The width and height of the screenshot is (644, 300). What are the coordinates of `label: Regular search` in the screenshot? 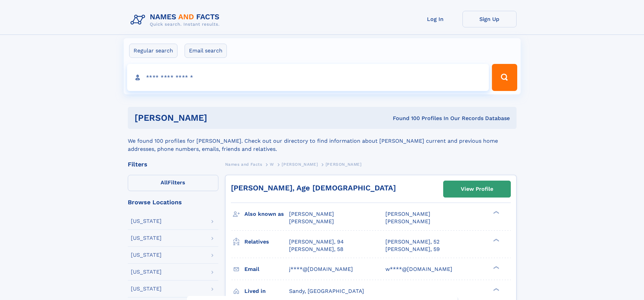 It's located at (153, 51).